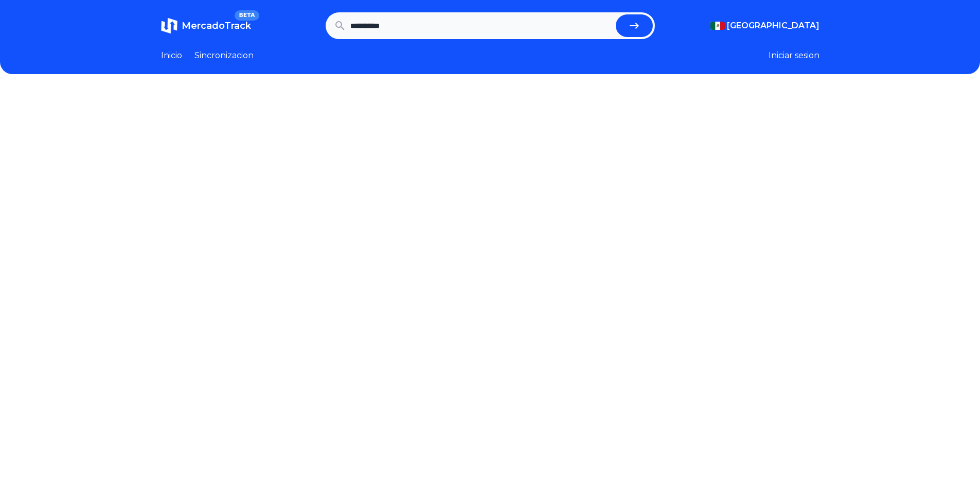  I want to click on img: Mexico, so click(718, 26).